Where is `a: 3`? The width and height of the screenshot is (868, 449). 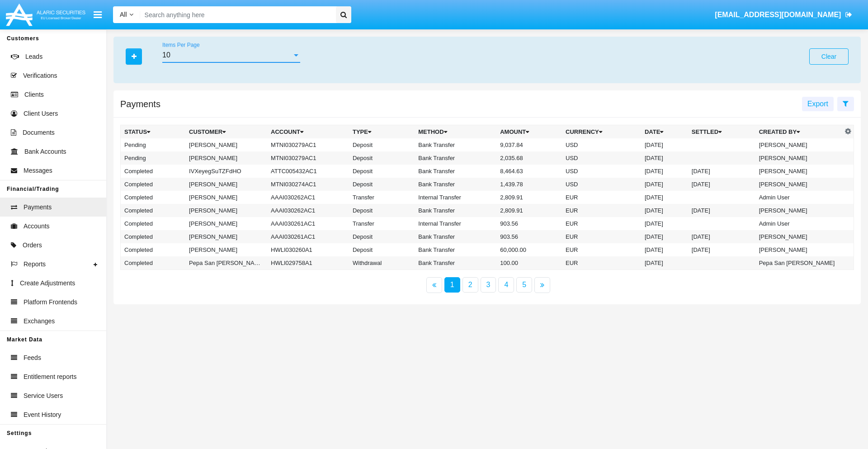 a: 3 is located at coordinates (489, 285).